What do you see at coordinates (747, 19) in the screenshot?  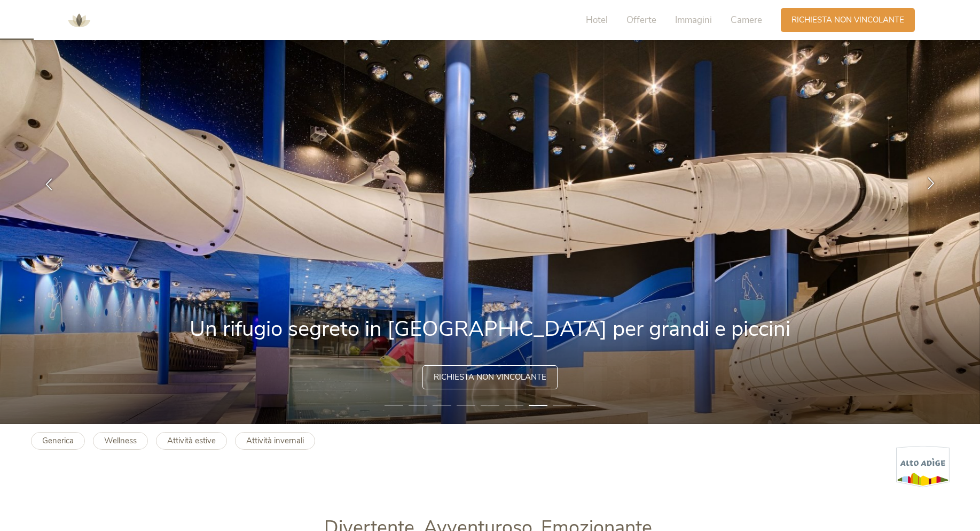 I see `span: Camere` at bounding box center [747, 19].